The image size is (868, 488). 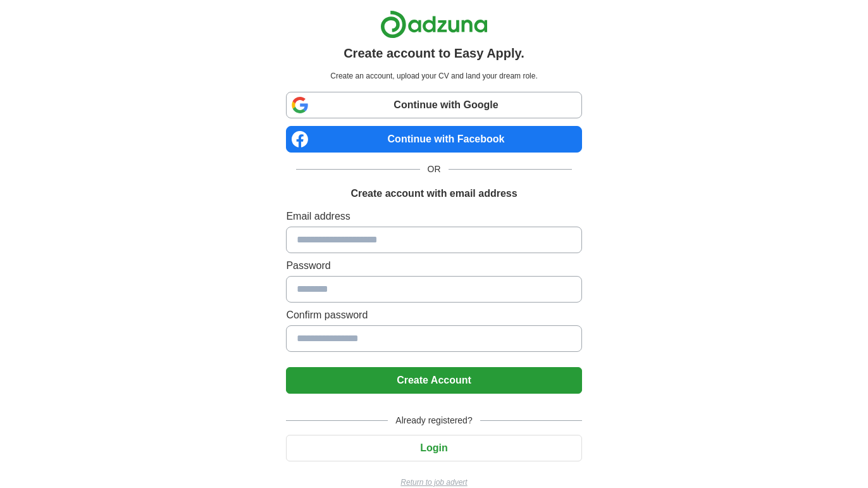 I want to click on a: Return to job advert, so click(x=433, y=482).